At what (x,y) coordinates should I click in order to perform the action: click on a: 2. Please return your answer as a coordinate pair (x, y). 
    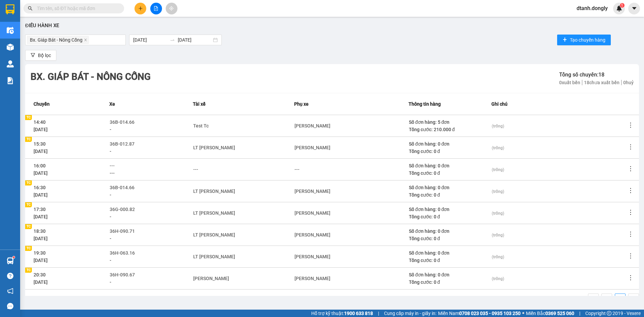
    Looking at the image, I should click on (620, 299).